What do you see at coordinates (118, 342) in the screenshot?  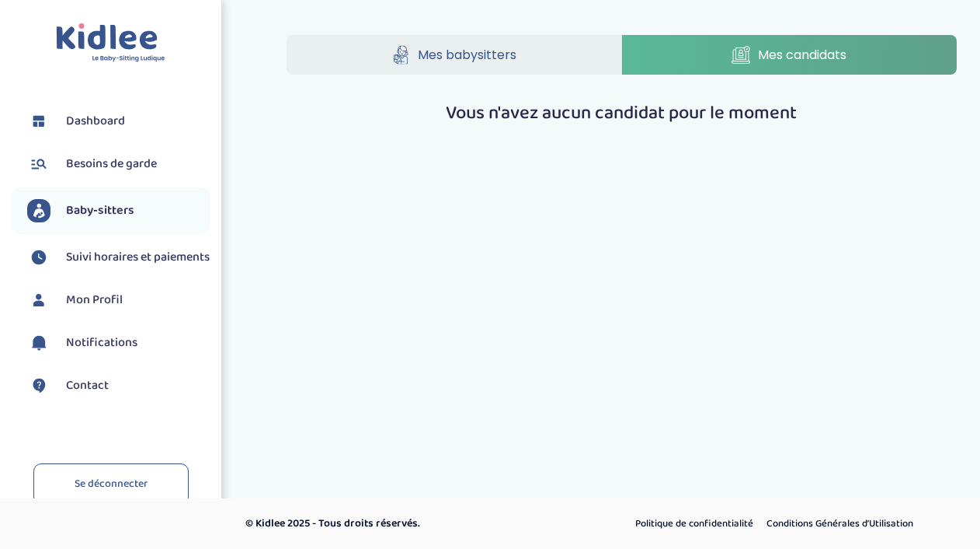 I see `a: Notifications` at bounding box center [118, 342].